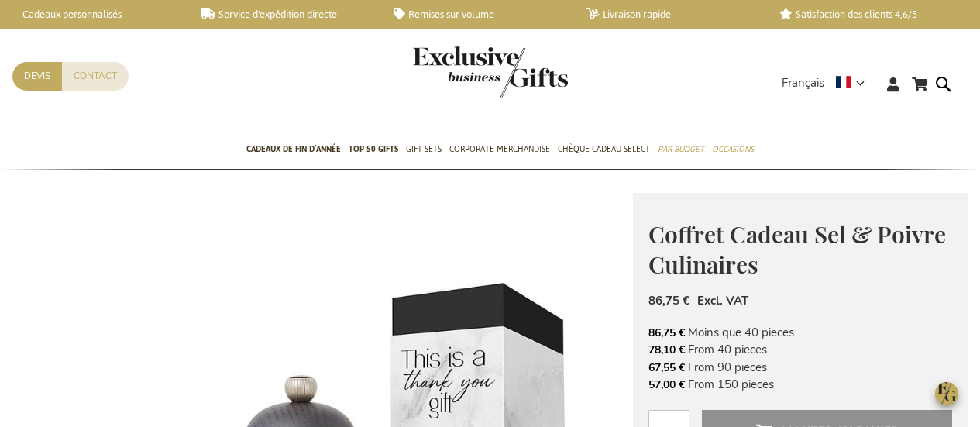  I want to click on span: 57,00 €, so click(666, 384).